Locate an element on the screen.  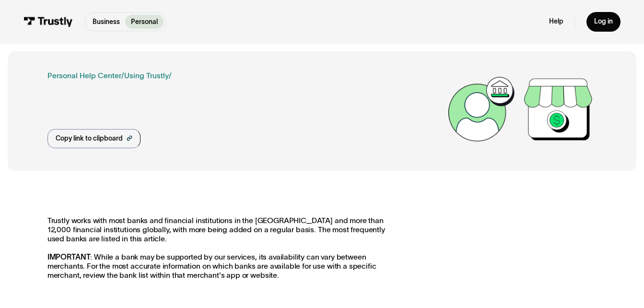
a: Personal Help Center is located at coordinates (85, 76).